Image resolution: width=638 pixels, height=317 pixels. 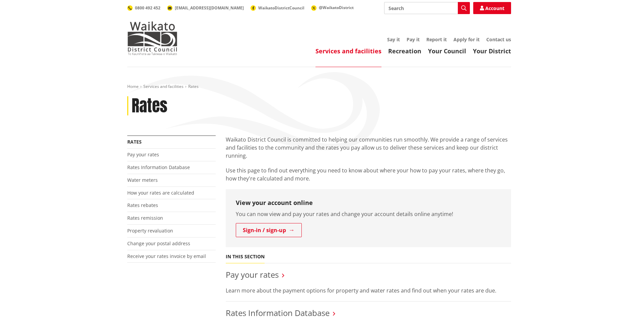 What do you see at coordinates (281, 8) in the screenshot?
I see `span: WaikatoDistrictCouncil` at bounding box center [281, 8].